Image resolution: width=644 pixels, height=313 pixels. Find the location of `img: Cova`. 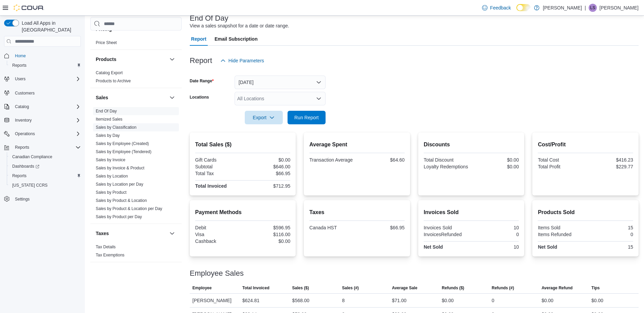

img: Cova is located at coordinates (29, 7).